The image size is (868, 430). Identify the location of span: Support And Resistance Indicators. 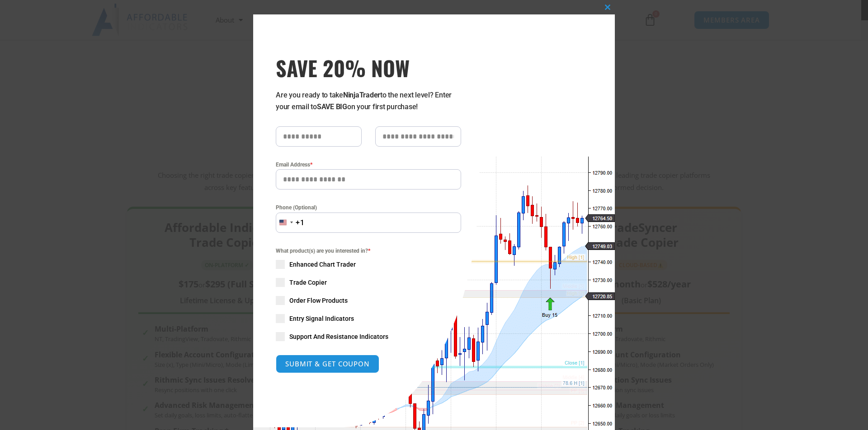
(338, 337).